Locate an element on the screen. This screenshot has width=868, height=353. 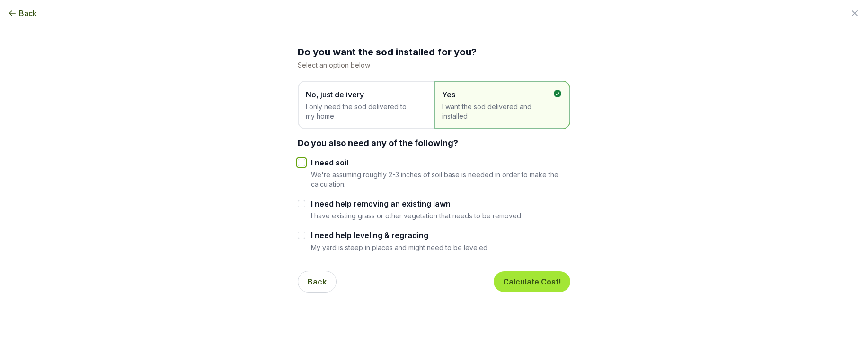
p: I have existing grass or other vegetation that needs to be removed is located at coordinates (416, 216).